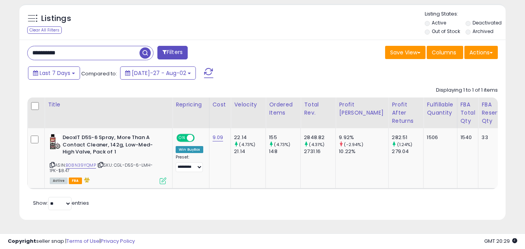  What do you see at coordinates (75, 181) in the screenshot?
I see `span: FBA` at bounding box center [75, 181].